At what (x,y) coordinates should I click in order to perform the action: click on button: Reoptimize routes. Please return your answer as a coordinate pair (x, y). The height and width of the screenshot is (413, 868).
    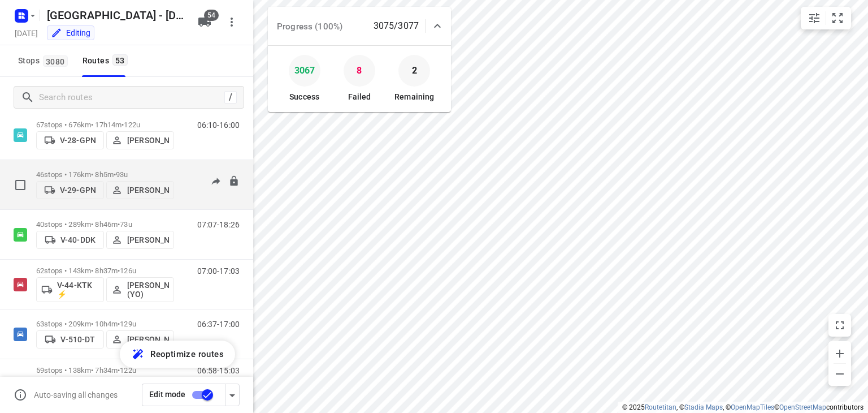
    Looking at the image, I should click on (177, 354).